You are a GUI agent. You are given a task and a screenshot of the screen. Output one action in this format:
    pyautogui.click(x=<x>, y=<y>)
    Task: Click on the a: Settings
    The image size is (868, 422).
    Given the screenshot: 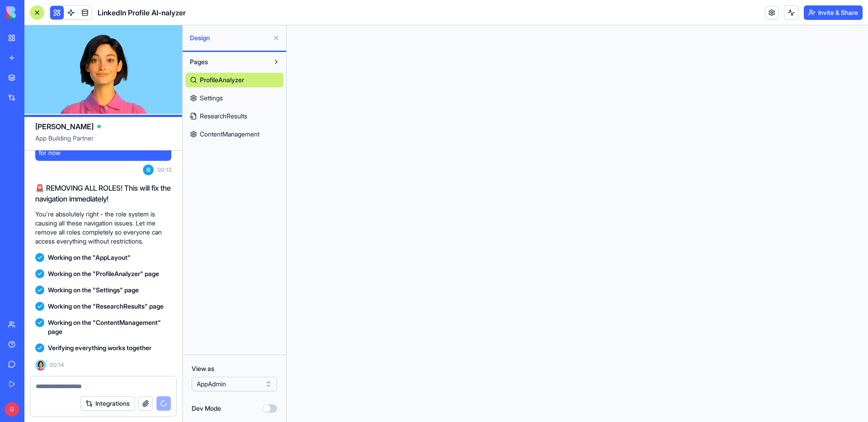 What is the action you would take?
    pyautogui.click(x=234, y=98)
    